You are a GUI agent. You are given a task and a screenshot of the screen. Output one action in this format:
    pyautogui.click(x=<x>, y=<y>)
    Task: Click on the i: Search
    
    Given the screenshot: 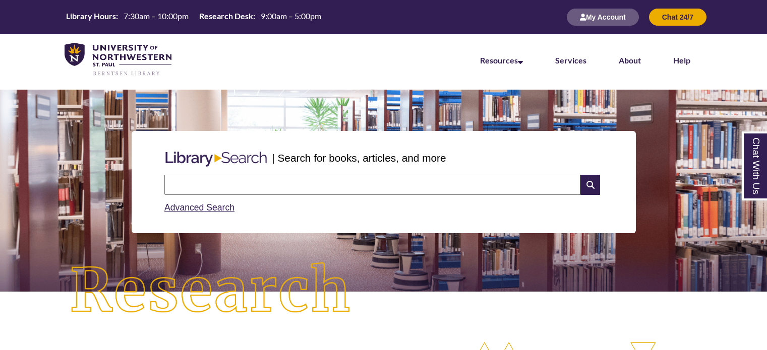 What is the action you would take?
    pyautogui.click(x=590, y=185)
    